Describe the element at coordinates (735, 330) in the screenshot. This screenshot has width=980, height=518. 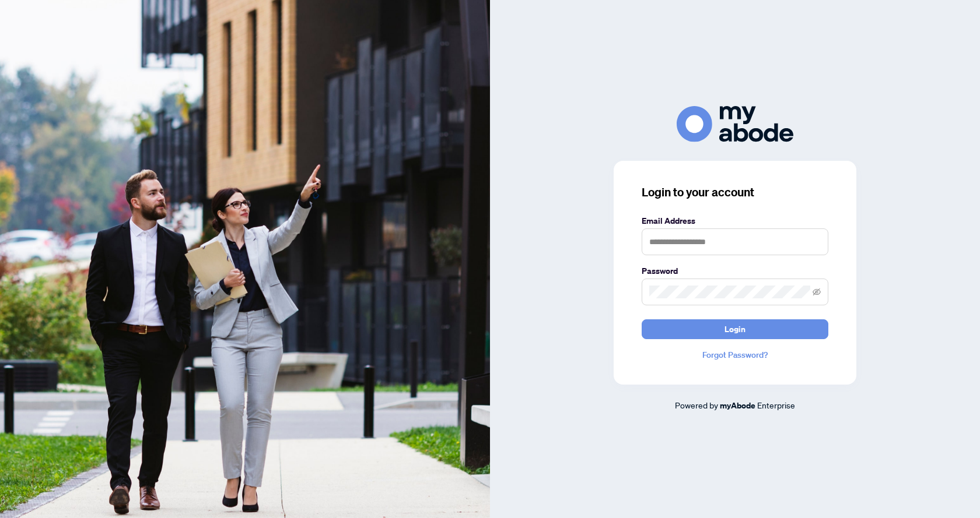
I see `button: Login` at that location.